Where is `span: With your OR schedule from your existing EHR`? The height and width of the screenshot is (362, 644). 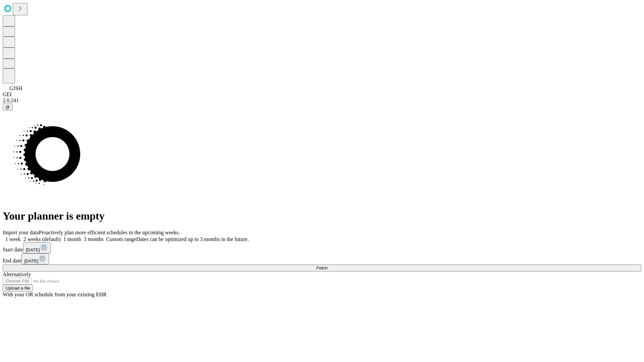
span: With your OR schedule from your existing EHR is located at coordinates (55, 294).